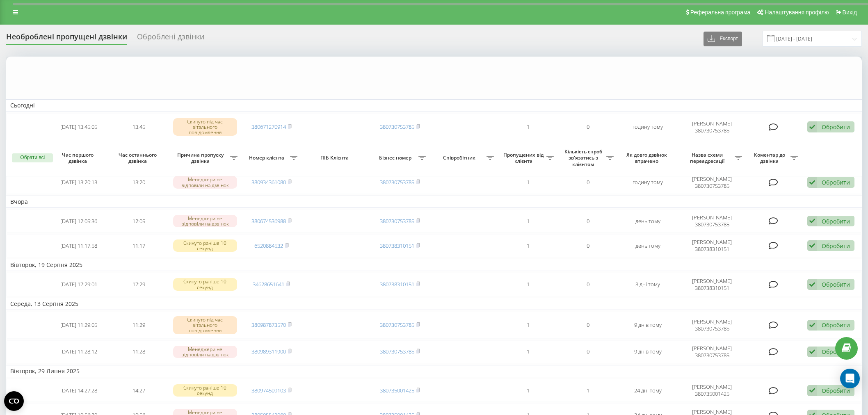 This screenshot has height=415, width=868. I want to click on a: 380738310151, so click(397, 246).